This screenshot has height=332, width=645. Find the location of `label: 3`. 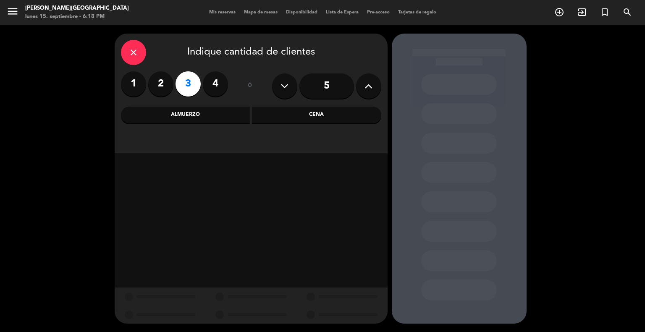

label: 3 is located at coordinates (188, 84).